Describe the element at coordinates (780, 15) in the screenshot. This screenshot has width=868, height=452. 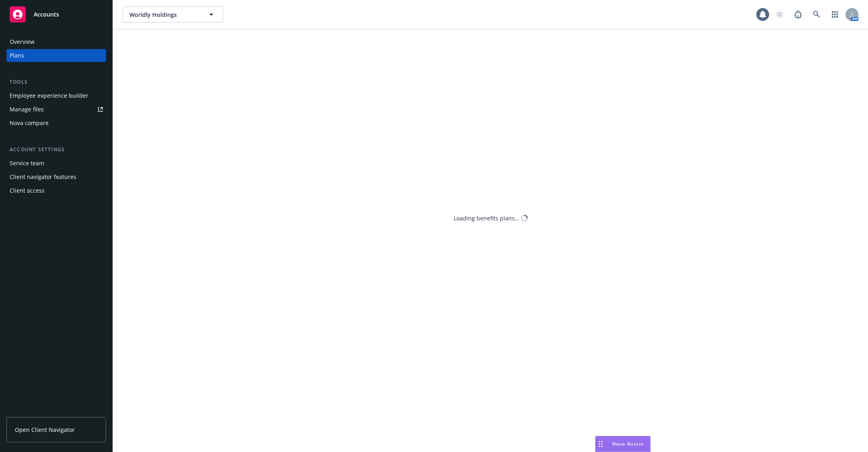
I see `a: Start snowing` at that location.